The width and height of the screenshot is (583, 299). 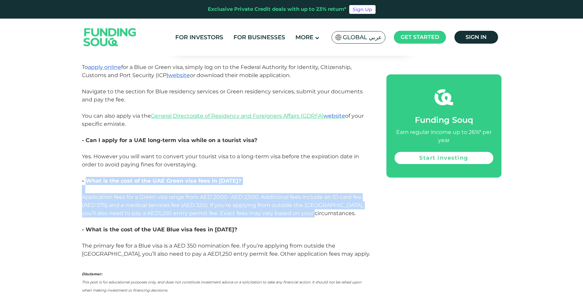 What do you see at coordinates (362, 37) in the screenshot?
I see `span: Global عربي` at bounding box center [362, 37].